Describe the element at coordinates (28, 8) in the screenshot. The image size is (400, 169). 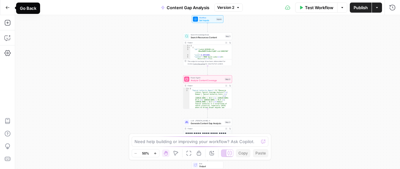
I see `div: Go Back` at that location.